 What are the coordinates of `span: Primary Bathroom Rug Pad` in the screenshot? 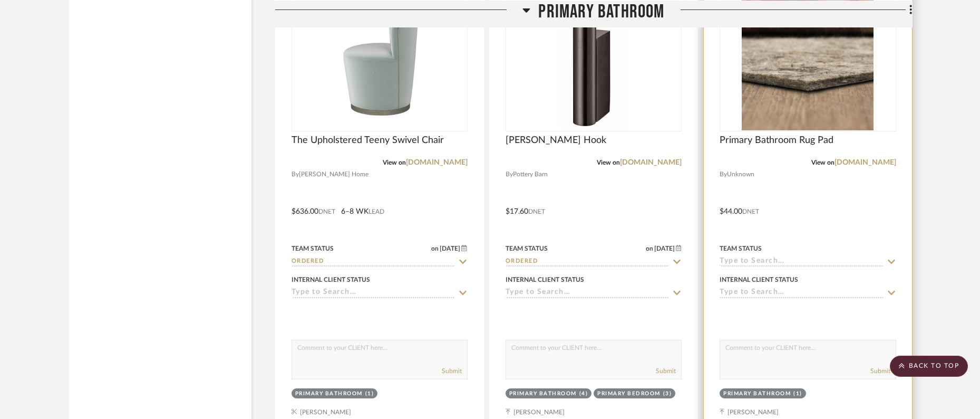 It's located at (777, 140).